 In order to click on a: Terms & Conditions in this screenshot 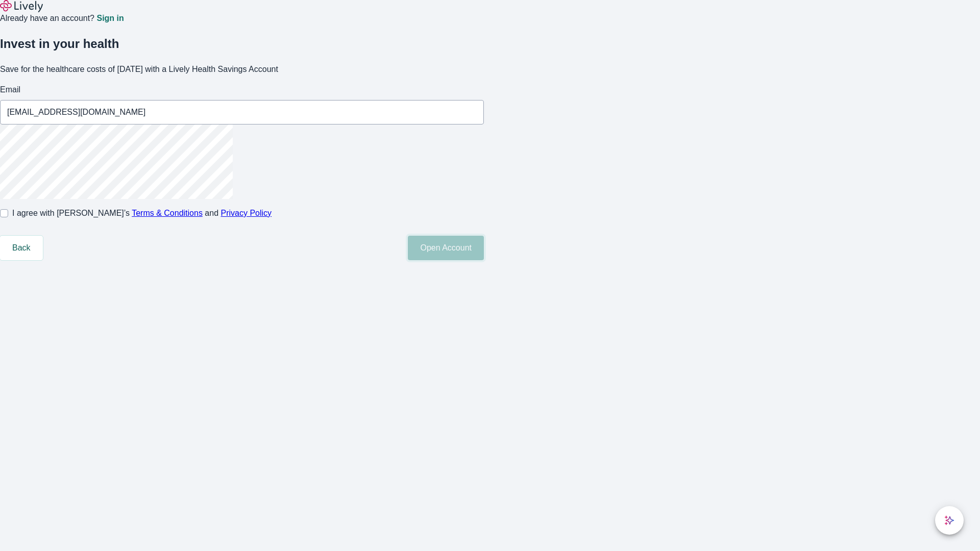, I will do `click(167, 213)`.